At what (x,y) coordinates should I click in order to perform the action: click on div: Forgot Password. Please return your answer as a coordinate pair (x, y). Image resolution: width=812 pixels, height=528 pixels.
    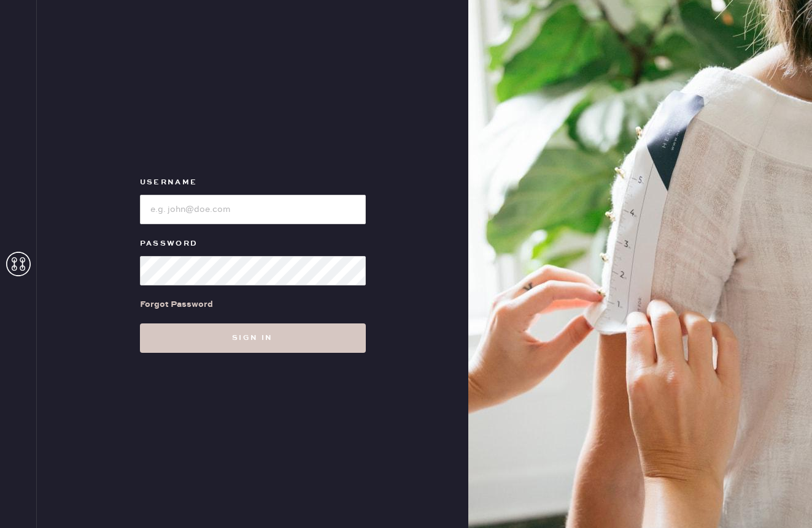
    Looking at the image, I should click on (176, 305).